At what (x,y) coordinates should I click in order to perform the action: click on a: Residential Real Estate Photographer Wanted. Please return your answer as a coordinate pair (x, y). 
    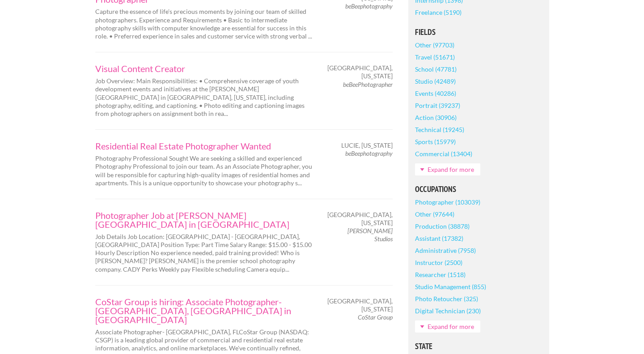
    Looking at the image, I should click on (205, 146).